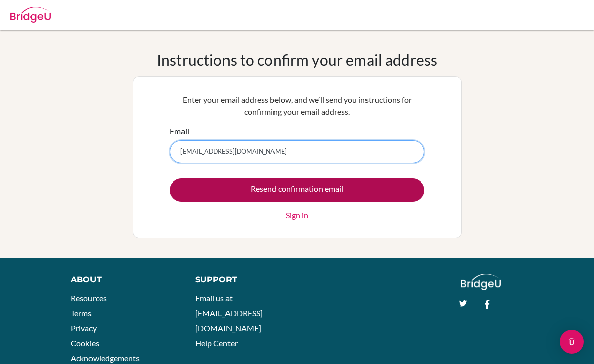 This screenshot has width=594, height=364. What do you see at coordinates (297, 190) in the screenshot?
I see `input: Resend confirmation email` at bounding box center [297, 190].